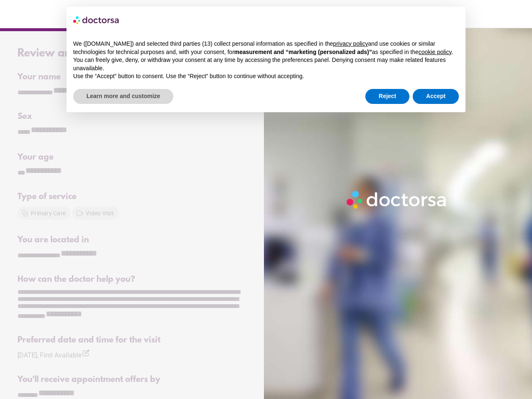 The width and height of the screenshot is (532, 399). I want to click on i: stethoscope, so click(25, 213).